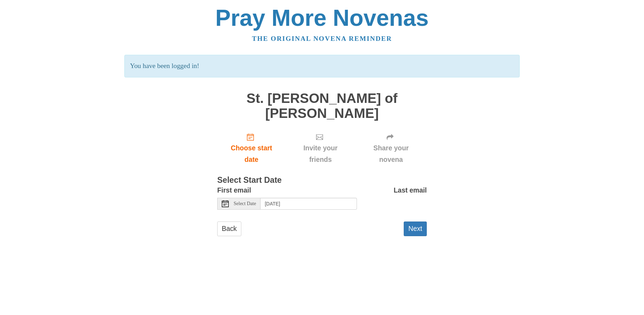  I want to click on a: Pray More Novenas, so click(322, 18).